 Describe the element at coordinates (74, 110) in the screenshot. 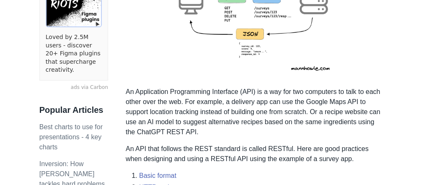

I see `h3: Popular Articles` at that location.